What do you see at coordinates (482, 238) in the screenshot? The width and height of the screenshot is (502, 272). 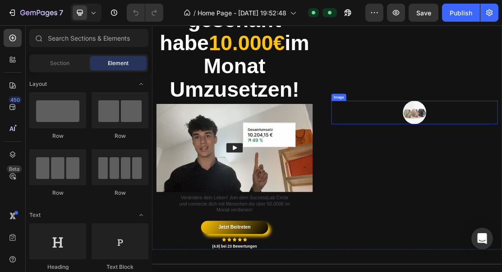 I see `div: Open Intercom Messenger` at bounding box center [482, 238].